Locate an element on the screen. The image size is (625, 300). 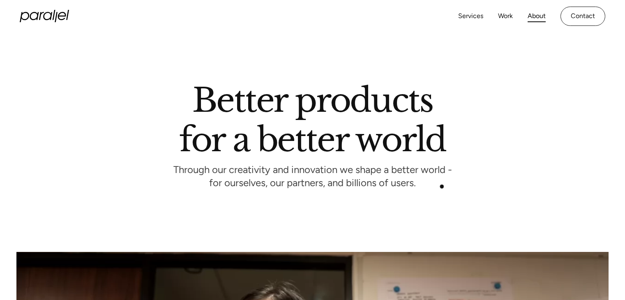
a: Work is located at coordinates (506, 16).